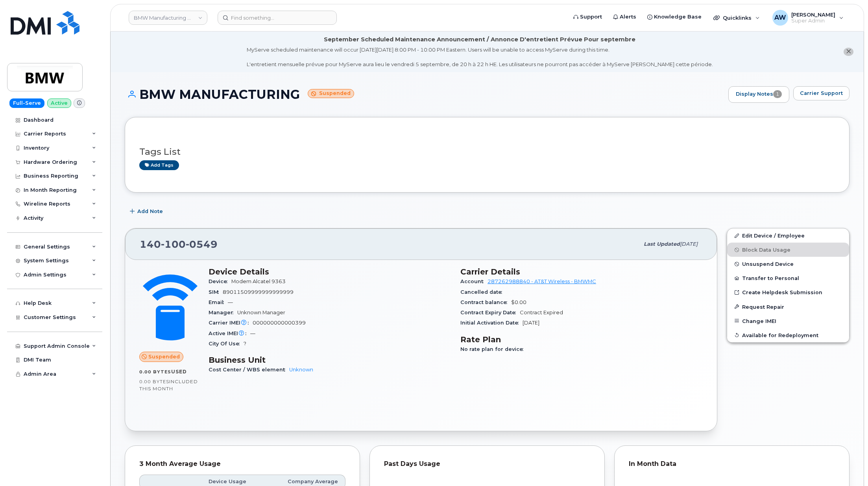  Describe the element at coordinates (788, 335) in the screenshot. I see `button: Available for Redeployment` at that location.